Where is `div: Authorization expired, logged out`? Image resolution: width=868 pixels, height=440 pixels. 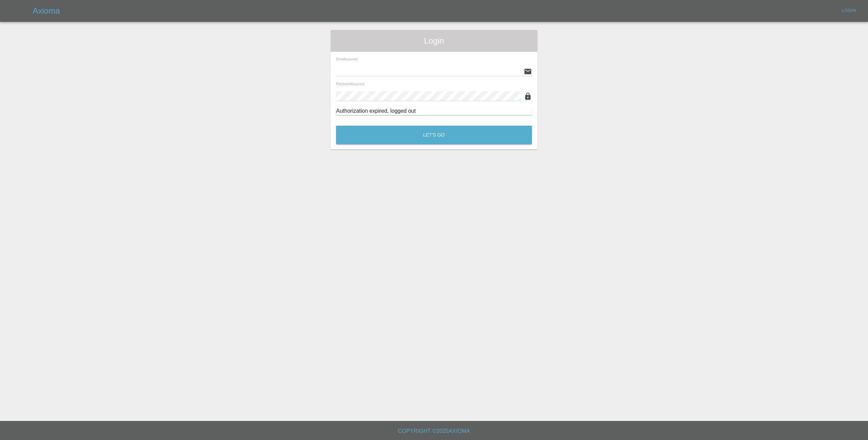 div: Authorization expired, logged out is located at coordinates (434, 111).